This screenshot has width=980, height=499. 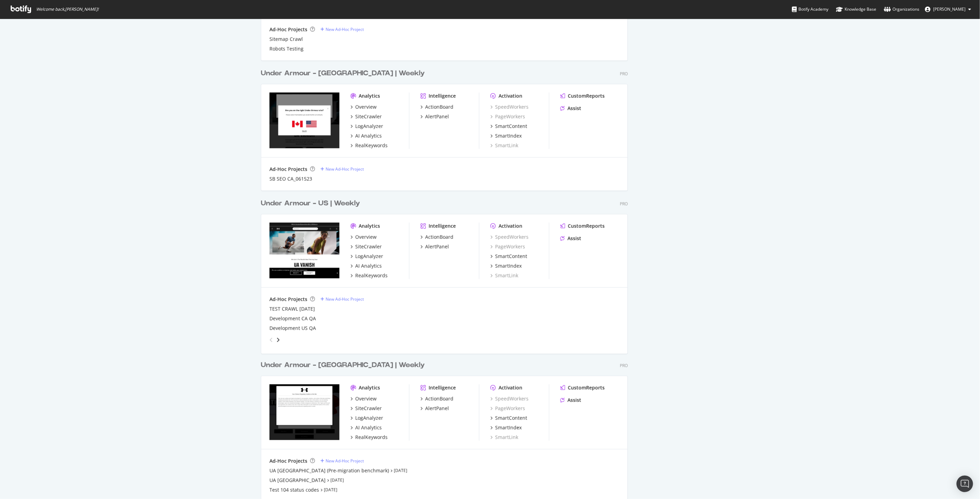 I want to click on div: SB SEO CA_061523, so click(x=291, y=179).